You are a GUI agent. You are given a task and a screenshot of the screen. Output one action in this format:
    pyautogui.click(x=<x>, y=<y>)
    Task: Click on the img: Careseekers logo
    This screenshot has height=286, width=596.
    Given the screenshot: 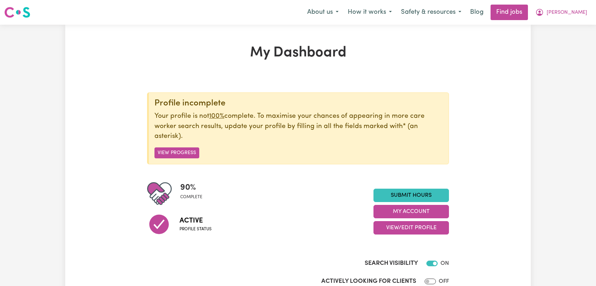 What is the action you would take?
    pyautogui.click(x=17, y=12)
    